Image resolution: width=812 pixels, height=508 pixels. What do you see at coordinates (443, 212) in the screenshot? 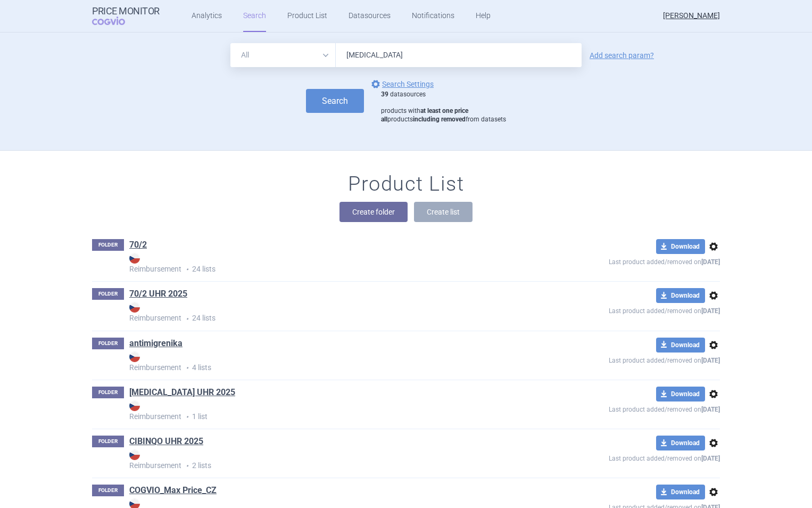
I see `button: Create list` at bounding box center [443, 212].